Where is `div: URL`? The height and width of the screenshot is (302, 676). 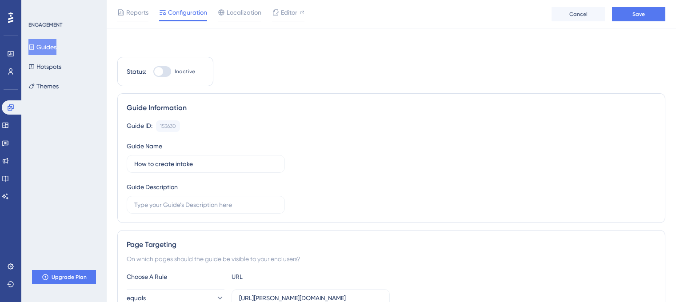
div: URL is located at coordinates (280, 277).